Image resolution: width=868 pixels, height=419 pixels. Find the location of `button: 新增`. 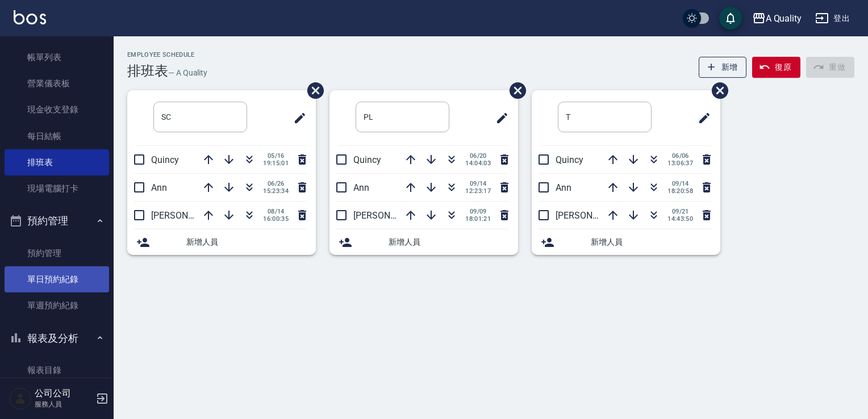

button: 新增 is located at coordinates (722, 67).